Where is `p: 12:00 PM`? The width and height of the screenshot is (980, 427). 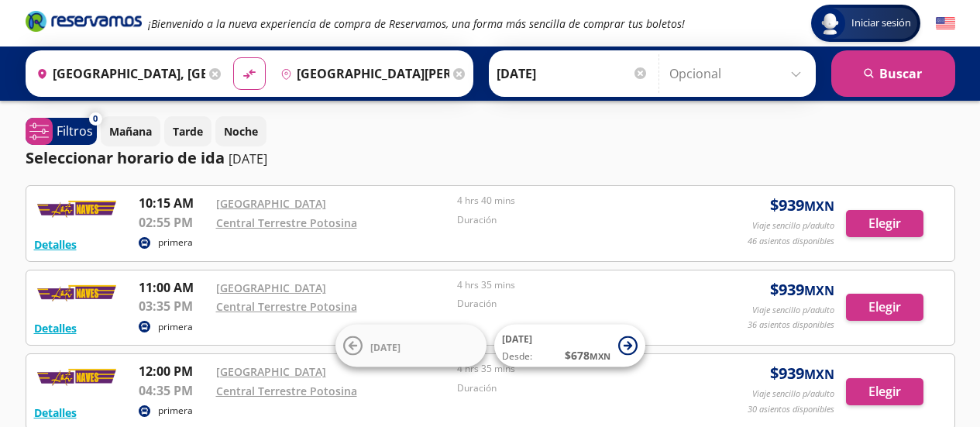
p: 12:00 PM is located at coordinates (173, 371).